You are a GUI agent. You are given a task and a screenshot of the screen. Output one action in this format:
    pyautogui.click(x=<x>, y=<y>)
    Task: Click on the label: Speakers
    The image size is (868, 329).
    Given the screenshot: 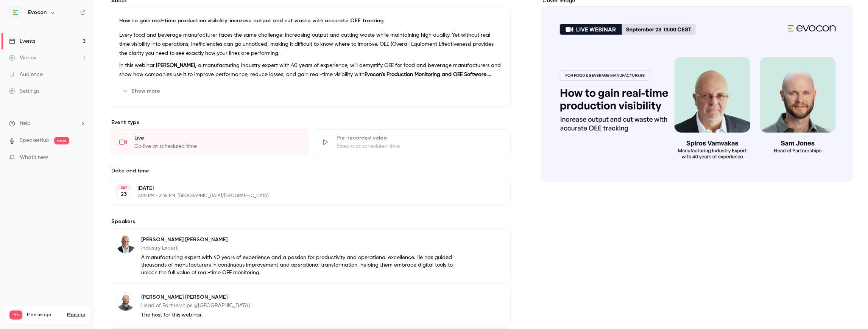 What is the action you would take?
    pyautogui.click(x=310, y=221)
    